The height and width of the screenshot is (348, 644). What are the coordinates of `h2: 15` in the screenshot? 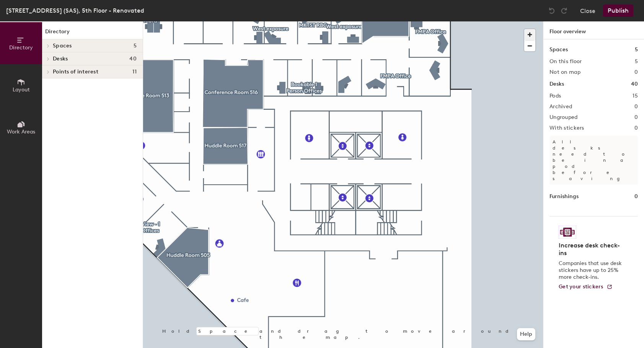 It's located at (635, 96).